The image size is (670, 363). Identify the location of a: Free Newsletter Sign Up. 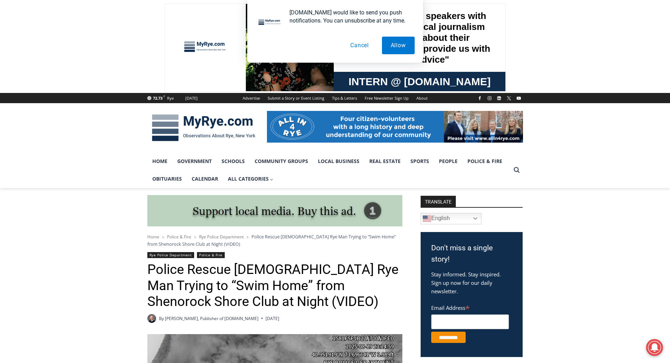
(387, 98).